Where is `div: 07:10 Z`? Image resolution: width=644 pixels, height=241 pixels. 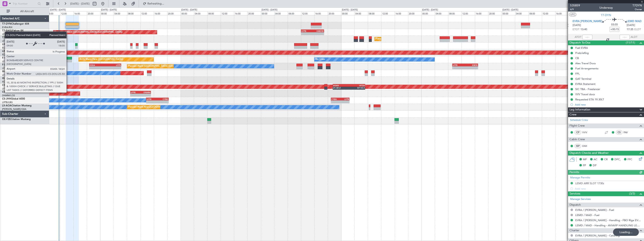 div: 07:10 Z is located at coordinates (357, 88).